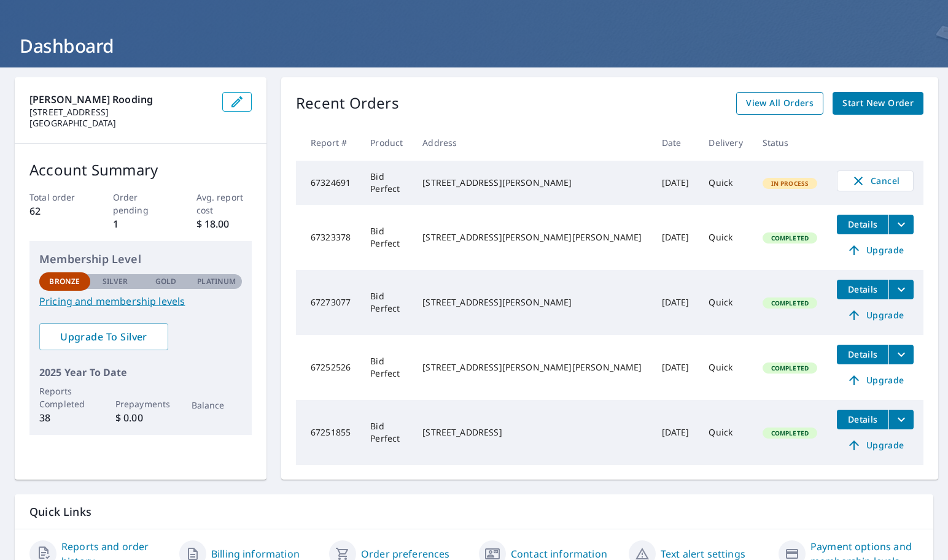 The height and width of the screenshot is (560, 948). Describe the element at coordinates (141, 204) in the screenshot. I see `p: Order pending` at that location.